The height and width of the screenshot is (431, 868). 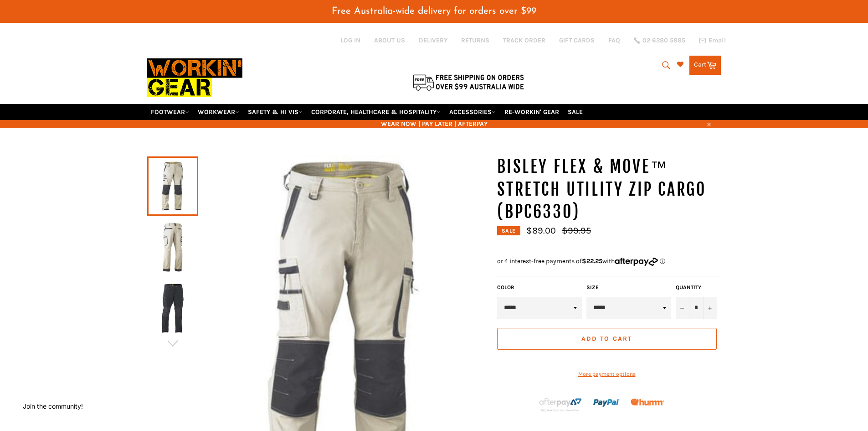 What do you see at coordinates (682, 308) in the screenshot?
I see `button: Reduce item quantity by one` at bounding box center [682, 308].